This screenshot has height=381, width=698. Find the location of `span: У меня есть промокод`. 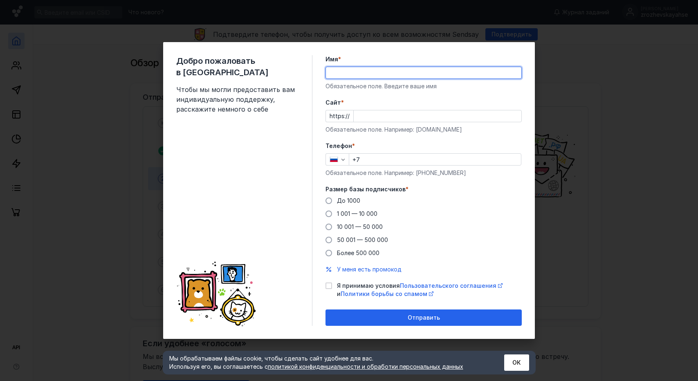

span: У меня есть промокод is located at coordinates (369, 269).